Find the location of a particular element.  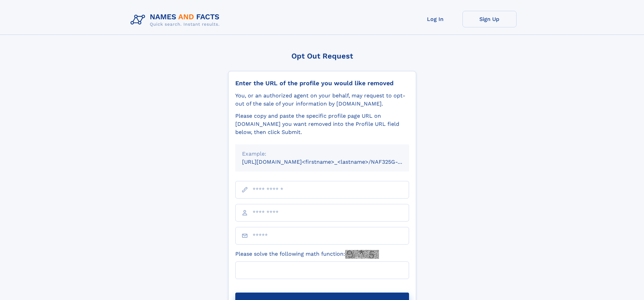

div: Opt Out Request is located at coordinates (322, 56).